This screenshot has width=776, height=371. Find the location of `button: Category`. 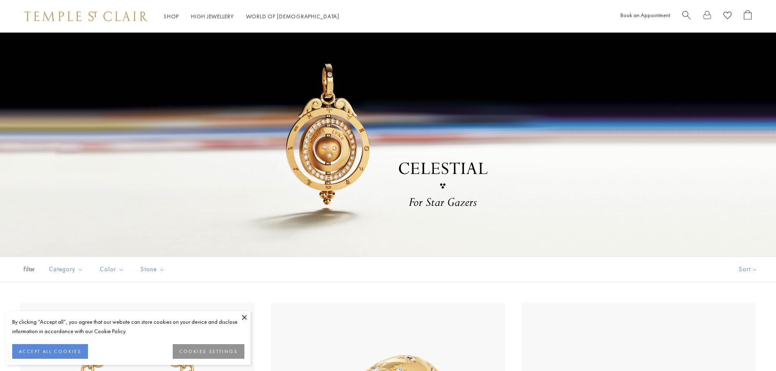

button: Category is located at coordinates (66, 269).